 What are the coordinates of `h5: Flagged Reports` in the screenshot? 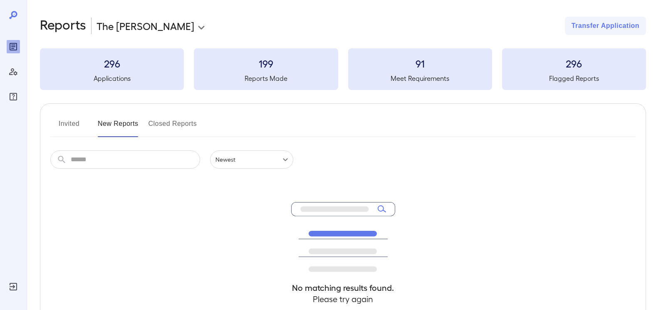 It's located at (574, 78).